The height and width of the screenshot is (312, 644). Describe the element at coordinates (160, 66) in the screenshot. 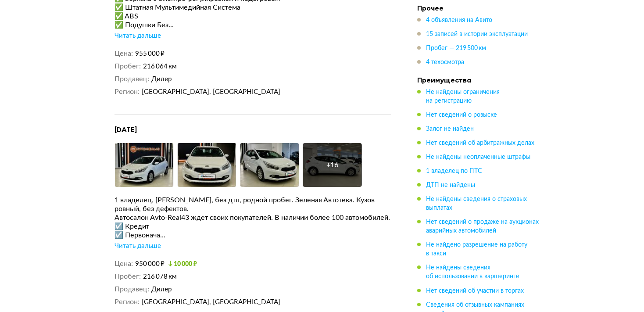

I see `span: 216 064 км` at that location.